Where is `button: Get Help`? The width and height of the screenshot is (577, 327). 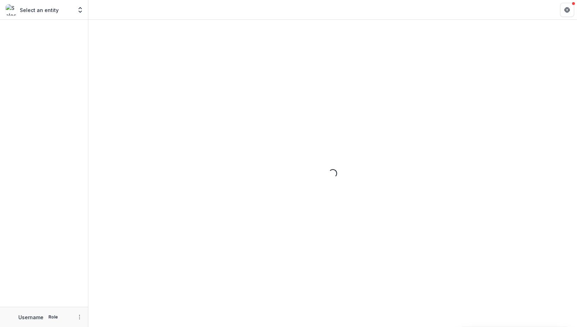 button: Get Help is located at coordinates (567, 10).